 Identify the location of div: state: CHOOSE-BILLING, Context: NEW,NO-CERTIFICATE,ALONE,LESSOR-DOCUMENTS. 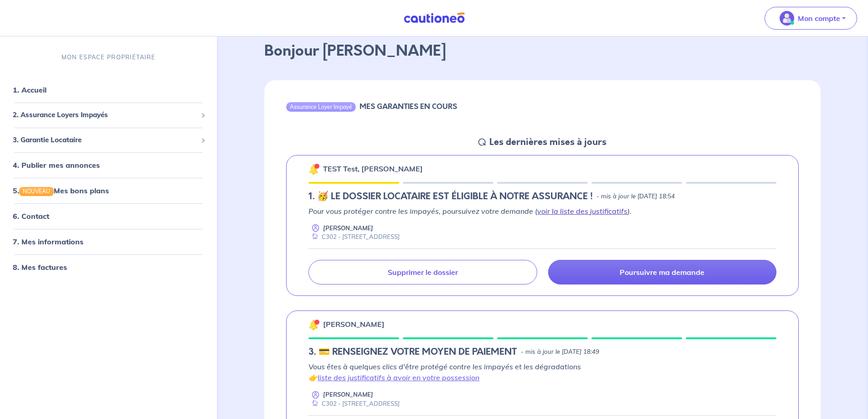
(542, 352).